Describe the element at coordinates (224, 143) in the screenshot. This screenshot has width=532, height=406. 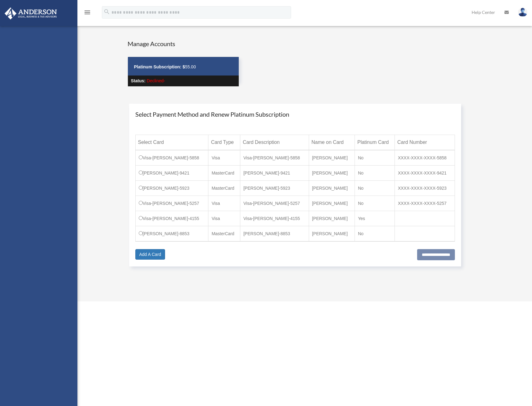
I see `th: Card Type` at that location.